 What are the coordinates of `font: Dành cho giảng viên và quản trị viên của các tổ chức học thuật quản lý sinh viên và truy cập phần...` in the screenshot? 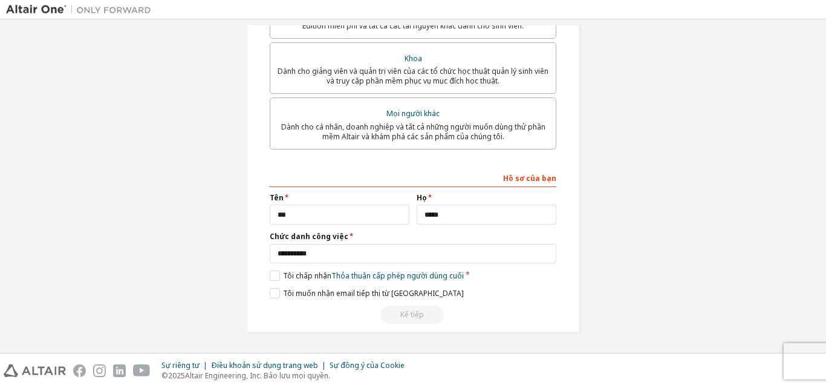 It's located at (413, 76).